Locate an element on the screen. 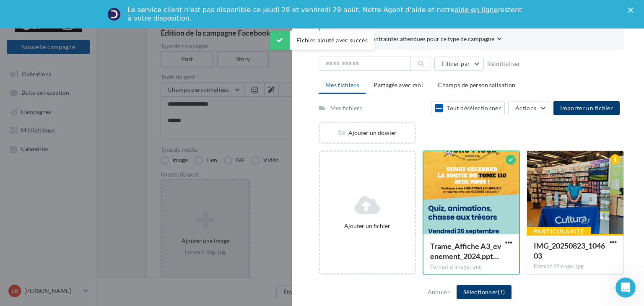 The width and height of the screenshot is (644, 306). button: Importer un fichier is located at coordinates (586, 108).